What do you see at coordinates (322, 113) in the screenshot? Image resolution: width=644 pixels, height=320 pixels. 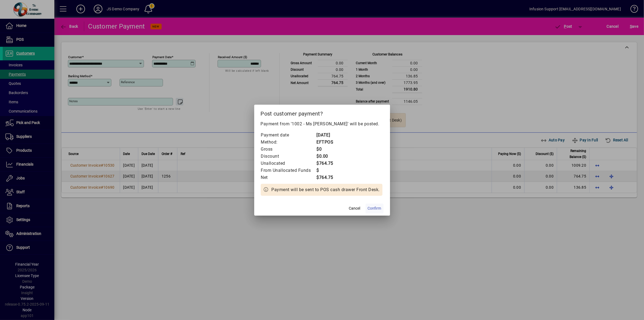 I see `h2: Post customer payment?` at bounding box center [322, 113].